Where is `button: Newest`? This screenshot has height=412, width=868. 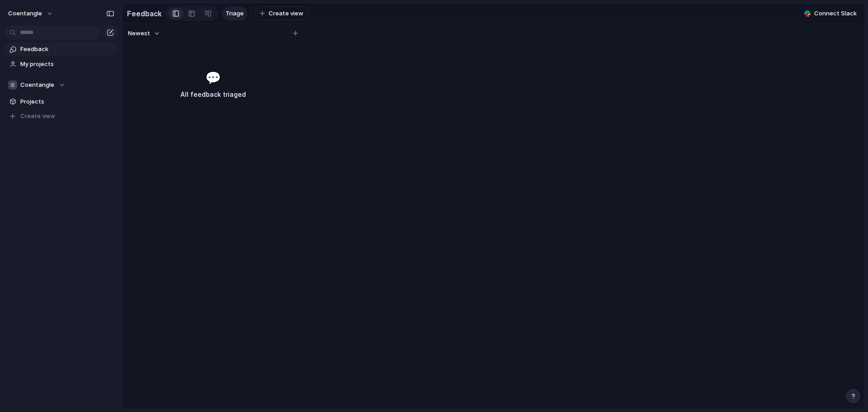 button: Newest is located at coordinates (144, 34).